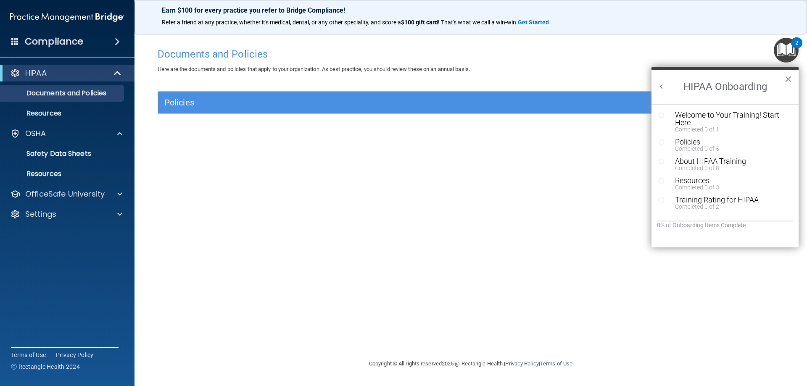 This screenshot has height=386, width=807. I want to click on span: ! That's what we call a win-win., so click(478, 22).